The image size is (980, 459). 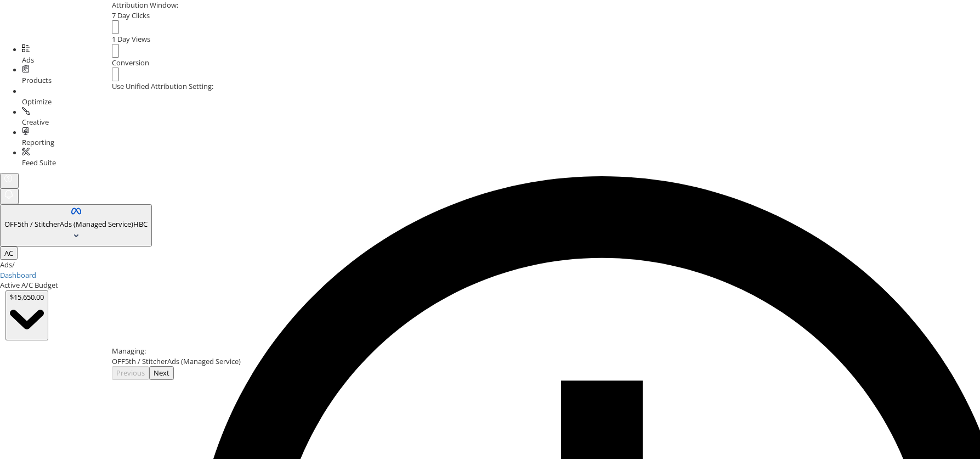 I want to click on span: AC, so click(x=8, y=253).